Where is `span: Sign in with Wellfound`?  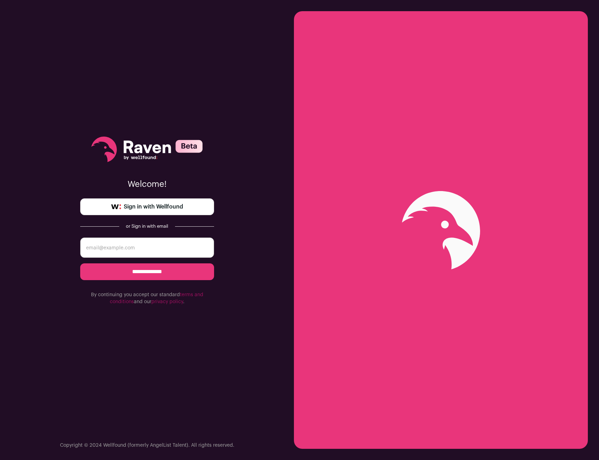
span: Sign in with Wellfound is located at coordinates (154, 207).